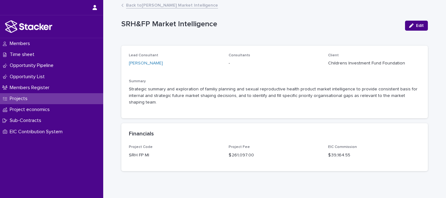 This screenshot has width=446, height=198. Describe the element at coordinates (274, 155) in the screenshot. I see `p: $ 261,097.00` at that location.